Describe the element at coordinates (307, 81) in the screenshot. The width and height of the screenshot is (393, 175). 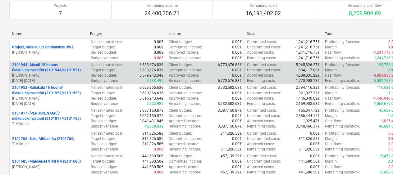
I see `p: 1,770,908.13€` at that location.